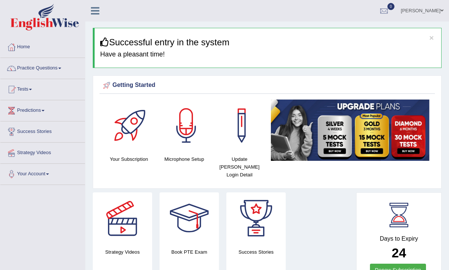 This screenshot has width=449, height=270. What do you see at coordinates (43, 131) in the screenshot?
I see `a: Success Stories` at bounding box center [43, 131].